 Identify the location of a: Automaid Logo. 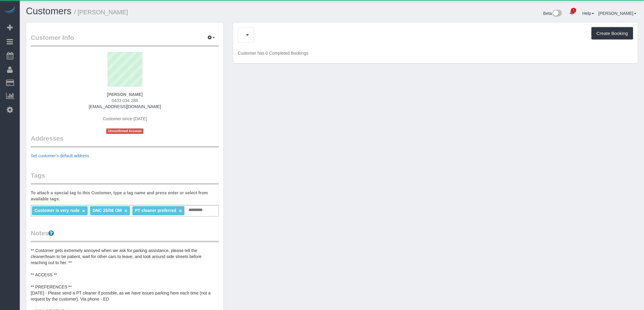
(10, 11).